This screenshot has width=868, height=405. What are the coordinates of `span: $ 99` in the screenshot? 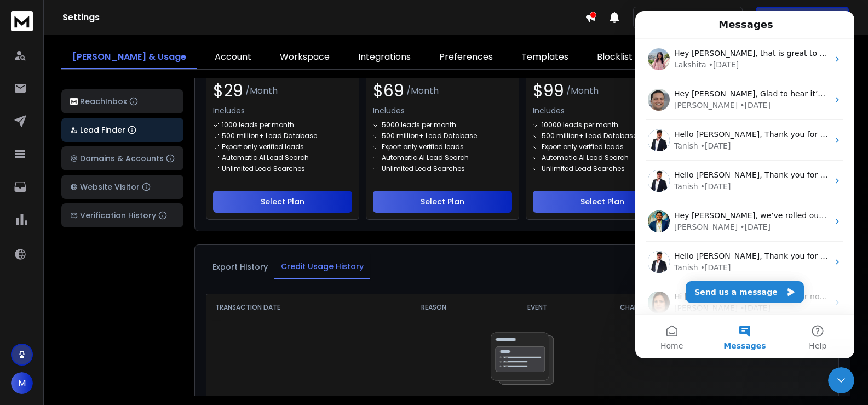 It's located at (548, 91).